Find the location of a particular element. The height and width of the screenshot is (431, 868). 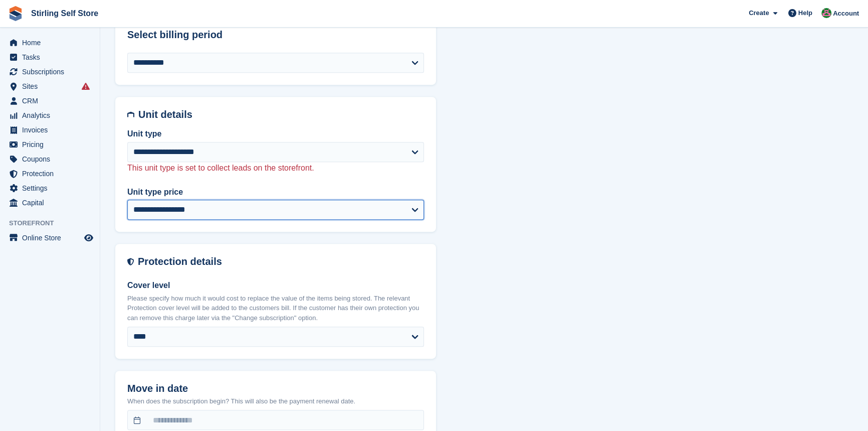

span: Protection is located at coordinates (52, 174).